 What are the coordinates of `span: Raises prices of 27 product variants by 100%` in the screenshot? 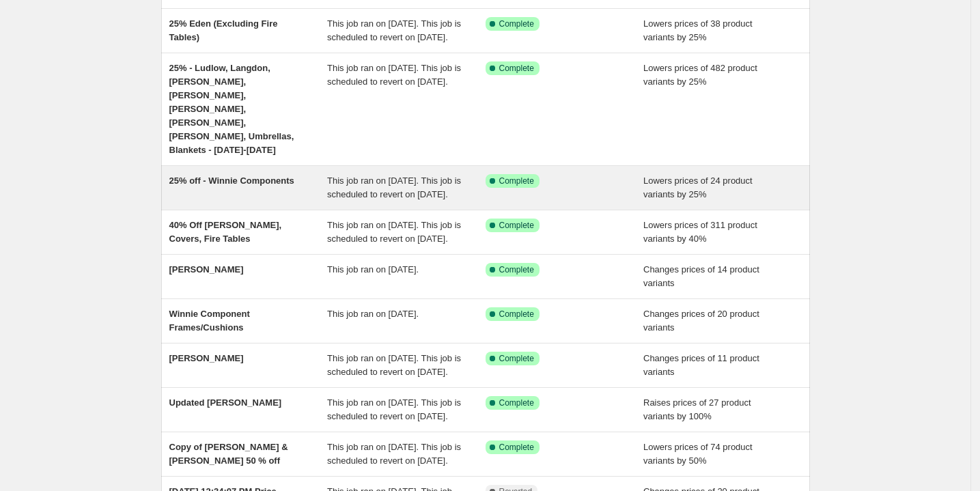 It's located at (698, 409).